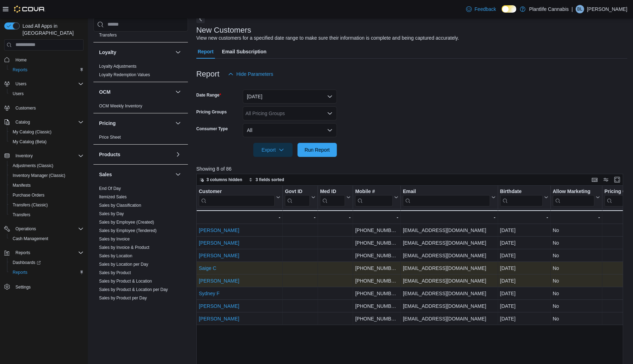 The width and height of the screenshot is (633, 364). I want to click on button: Govt ID, so click(300, 197).